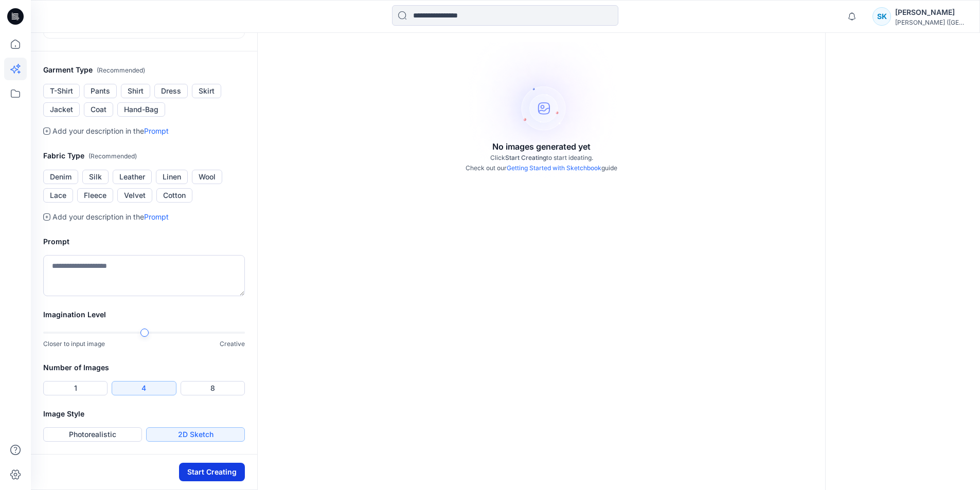 Image resolution: width=980 pixels, height=490 pixels. I want to click on button: Wool, so click(206, 177).